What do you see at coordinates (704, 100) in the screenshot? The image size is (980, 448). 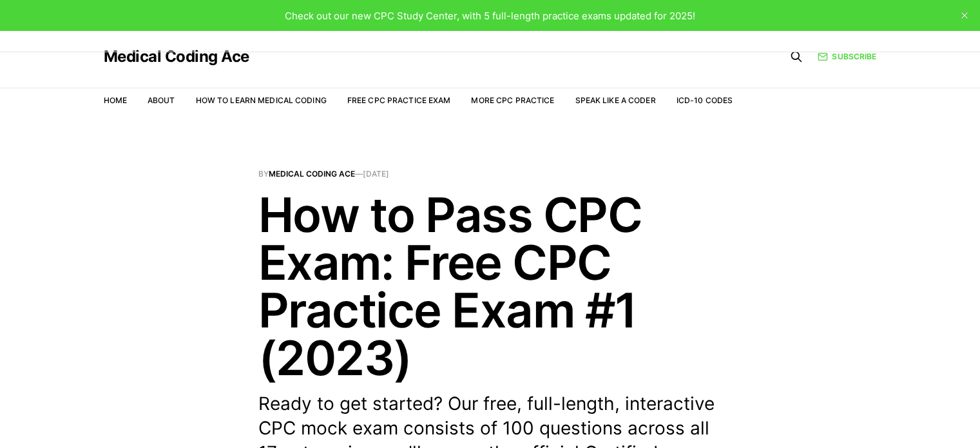 I see `a: ICD-10 Codes` at bounding box center [704, 100].